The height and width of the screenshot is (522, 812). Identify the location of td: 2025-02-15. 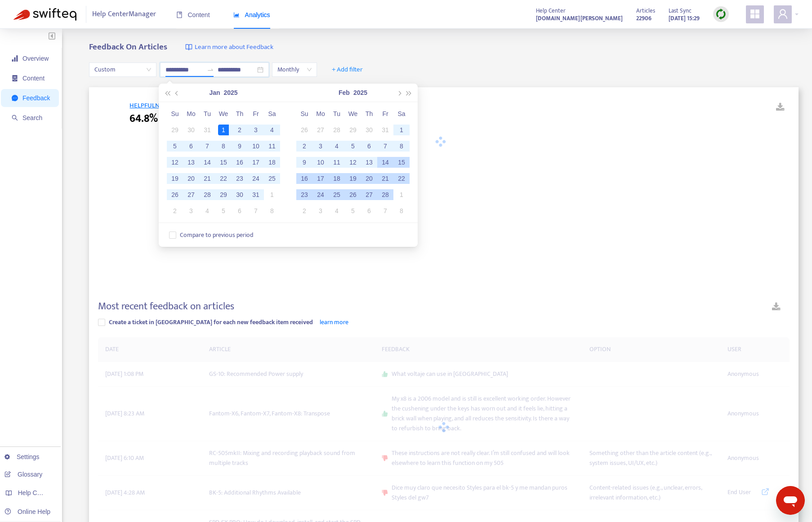
(401, 162).